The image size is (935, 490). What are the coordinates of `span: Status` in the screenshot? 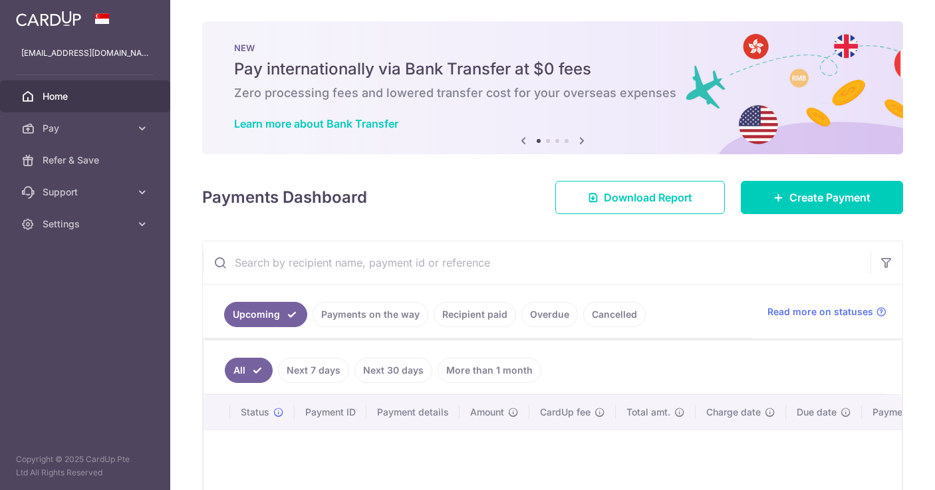 It's located at (255, 412).